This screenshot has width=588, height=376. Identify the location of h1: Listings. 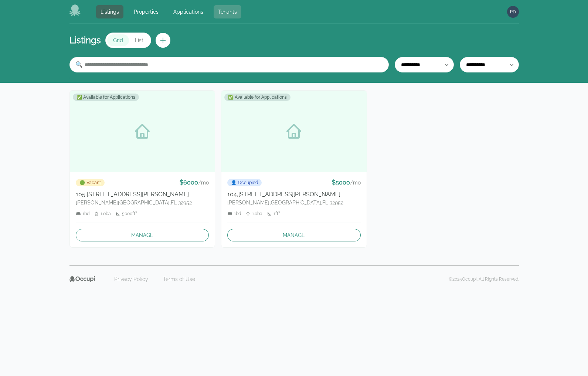
(85, 40).